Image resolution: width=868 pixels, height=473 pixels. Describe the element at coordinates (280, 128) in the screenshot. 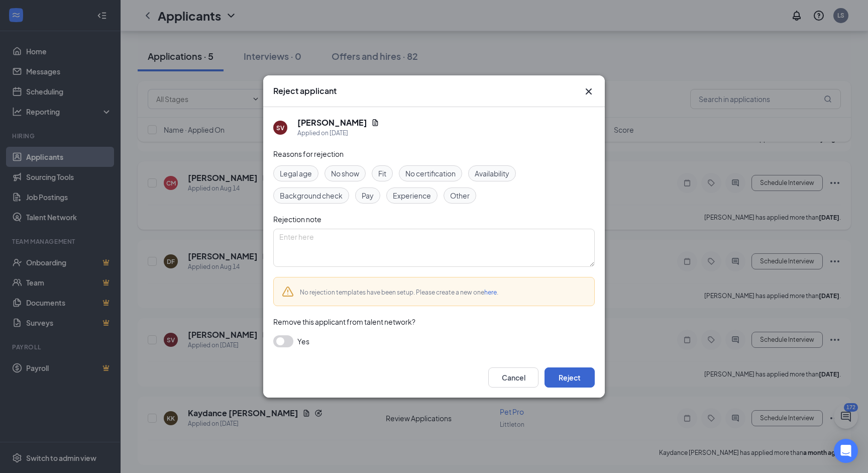

I see `div: SV` at that location.